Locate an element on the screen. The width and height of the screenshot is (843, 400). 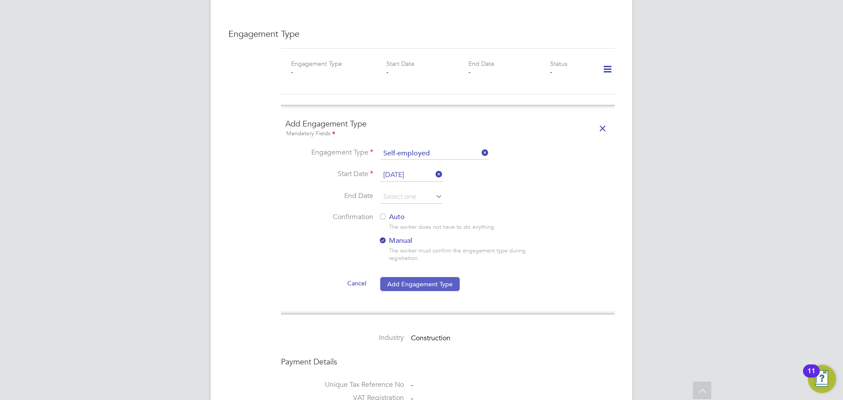
h3: Engagement Type is located at coordinates (421, 34).